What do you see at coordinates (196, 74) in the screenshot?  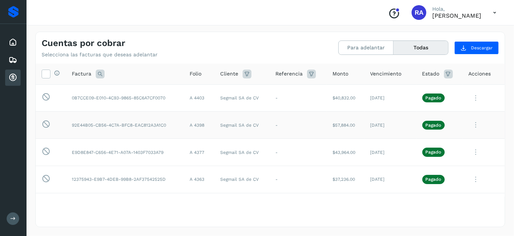 I see `span: Folio` at bounding box center [196, 74].